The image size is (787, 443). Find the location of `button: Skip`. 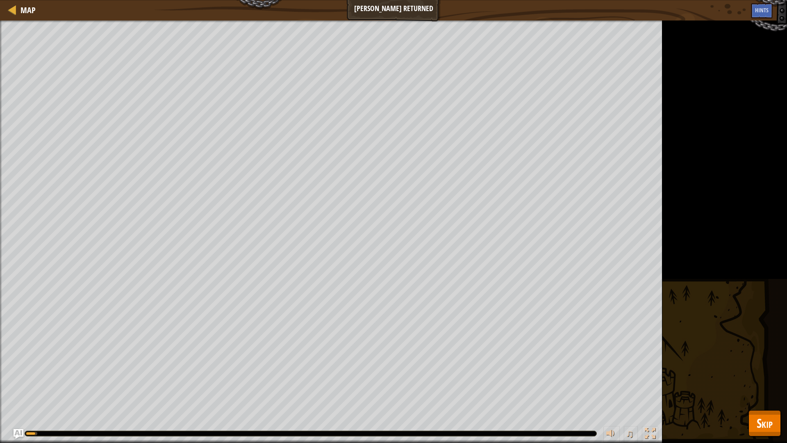

button: Skip is located at coordinates (765, 423).